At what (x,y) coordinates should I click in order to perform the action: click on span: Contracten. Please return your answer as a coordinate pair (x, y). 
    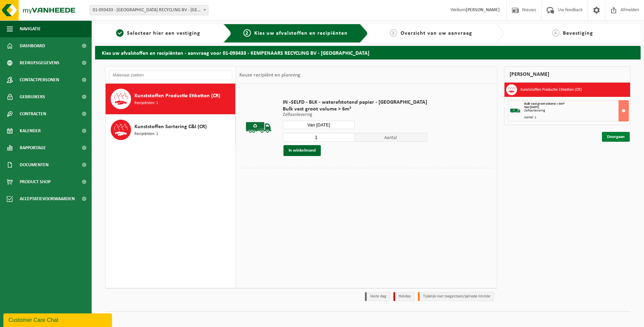
    Looking at the image, I should click on (33, 114).